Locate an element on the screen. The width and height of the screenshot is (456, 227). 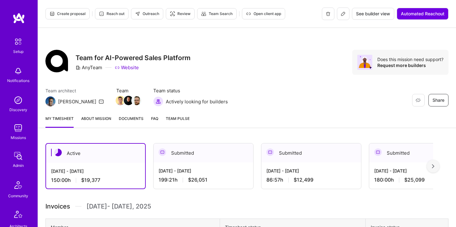
img: Architects is located at coordinates (18, 216).